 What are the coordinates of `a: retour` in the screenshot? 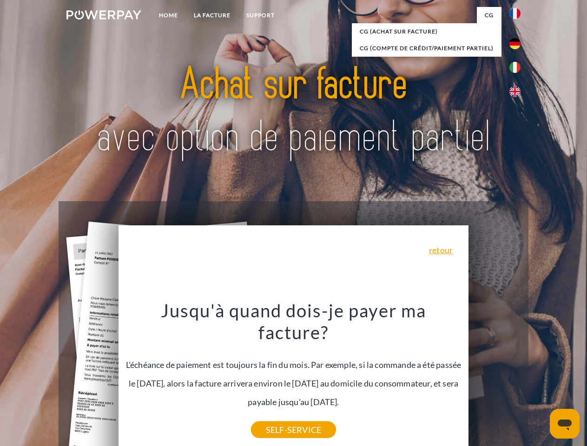 It's located at (441, 250).